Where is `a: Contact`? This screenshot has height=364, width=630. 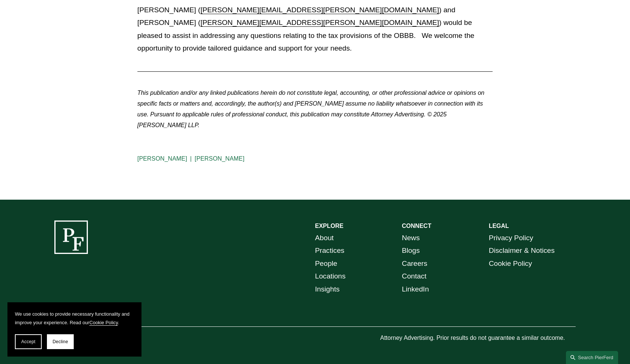 a: Contact is located at coordinates (414, 276).